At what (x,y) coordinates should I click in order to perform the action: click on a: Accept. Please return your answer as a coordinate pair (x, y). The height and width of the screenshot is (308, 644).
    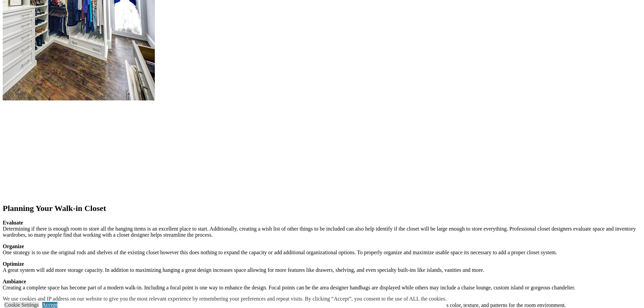
    Looking at the image, I should click on (50, 305).